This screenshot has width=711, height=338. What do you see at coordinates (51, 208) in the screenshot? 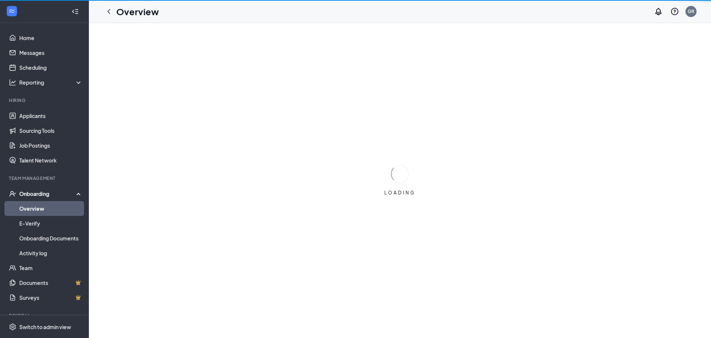
I see `a: Overview` at bounding box center [51, 208].